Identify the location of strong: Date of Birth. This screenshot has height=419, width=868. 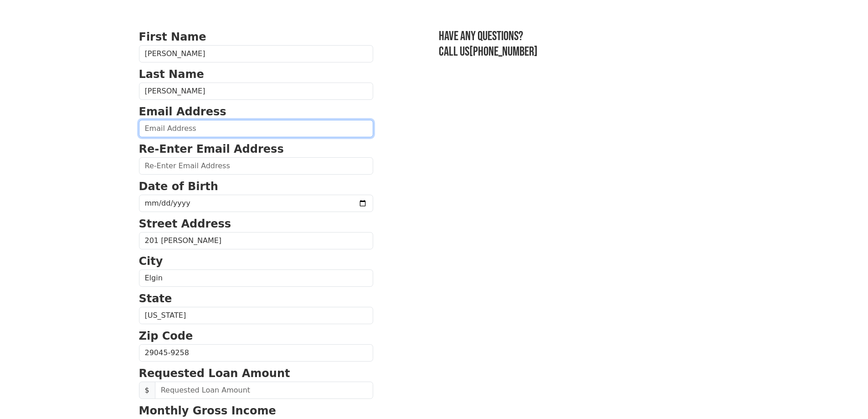
(178, 187).